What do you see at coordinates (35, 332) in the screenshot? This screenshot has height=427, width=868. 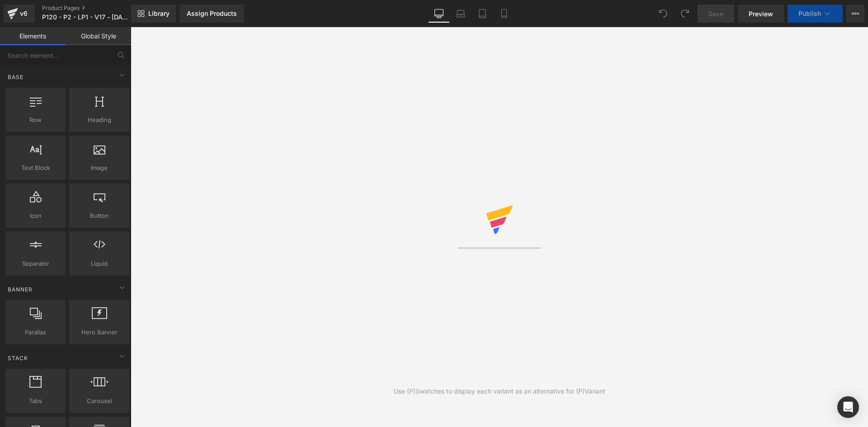 I see `span: Parallax` at bounding box center [35, 332].